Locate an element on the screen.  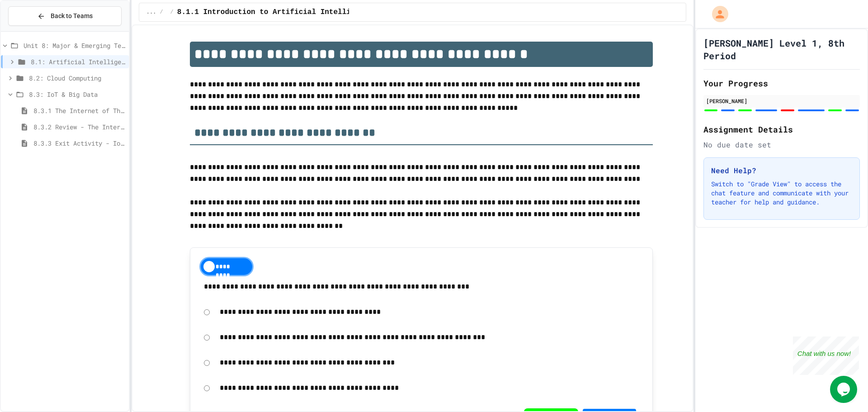
div: No due date set is located at coordinates (782, 145).